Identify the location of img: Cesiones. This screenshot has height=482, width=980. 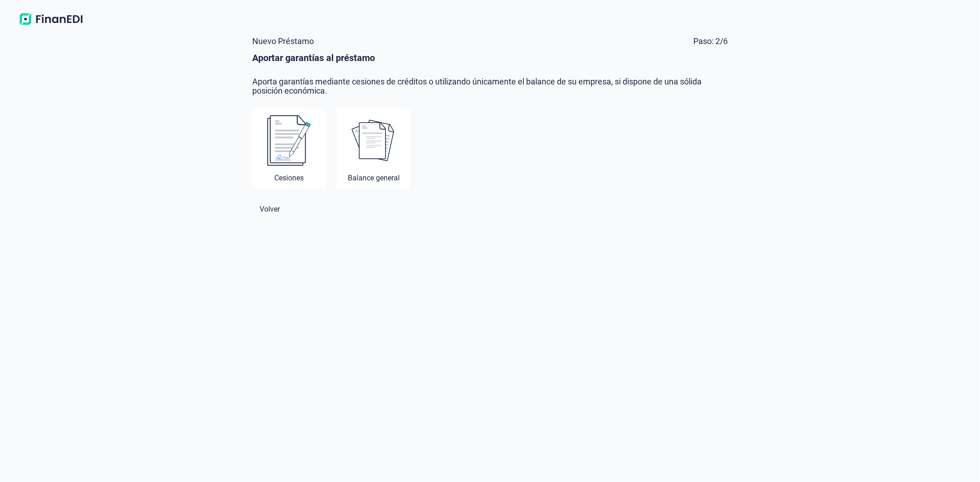
(289, 140).